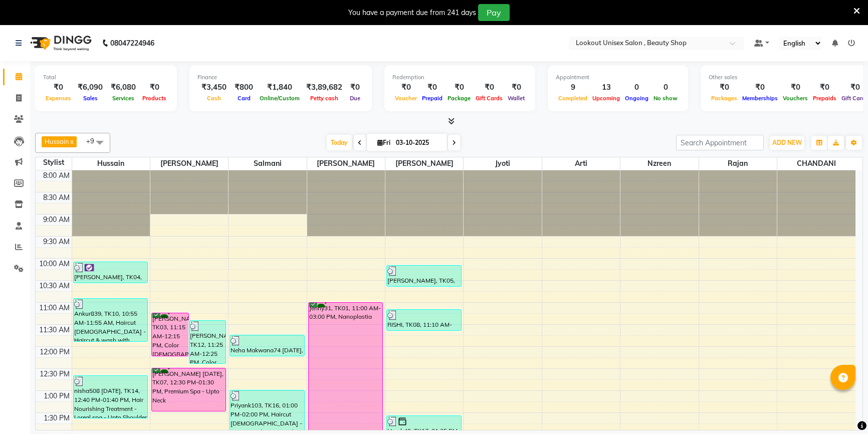 The width and height of the screenshot is (868, 434). What do you see at coordinates (56, 197) in the screenshot?
I see `div: 8:30 AM` at bounding box center [56, 197].